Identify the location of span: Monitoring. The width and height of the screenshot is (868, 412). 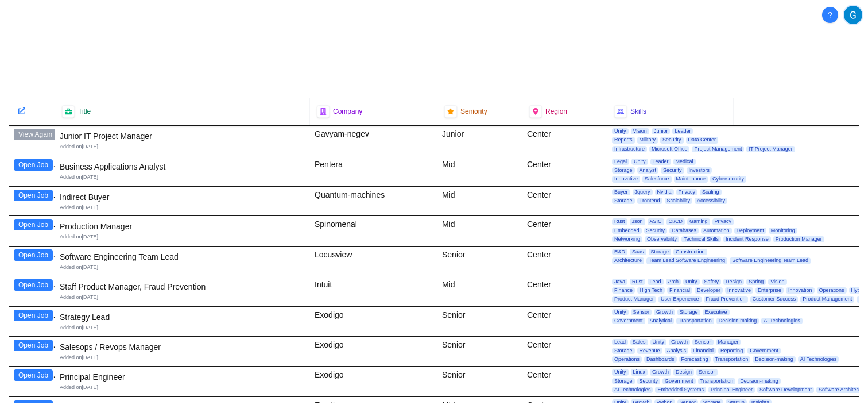
(783, 230).